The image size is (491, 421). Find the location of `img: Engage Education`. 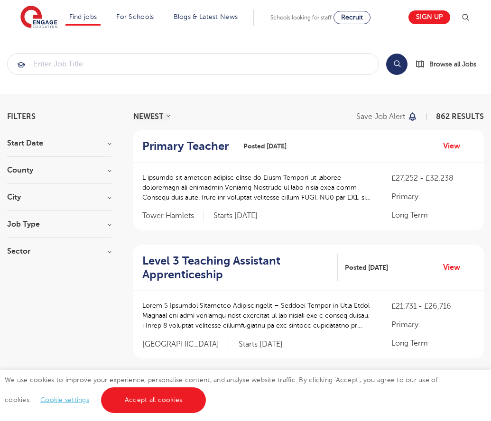

img: Engage Education is located at coordinates (39, 18).